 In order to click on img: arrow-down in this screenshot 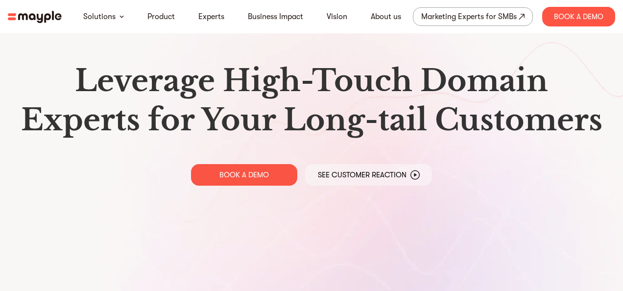, I will do `click(122, 17)`.